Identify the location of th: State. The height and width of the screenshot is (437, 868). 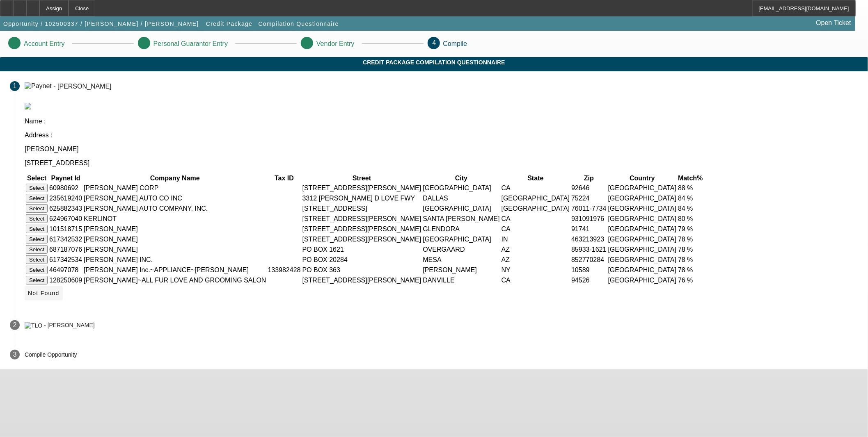
(536, 178).